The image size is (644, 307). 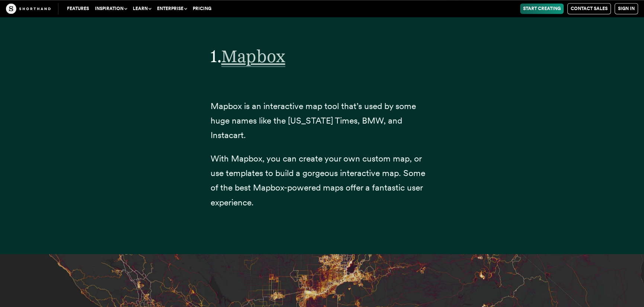 I want to click on a: Mapbox, so click(x=253, y=56).